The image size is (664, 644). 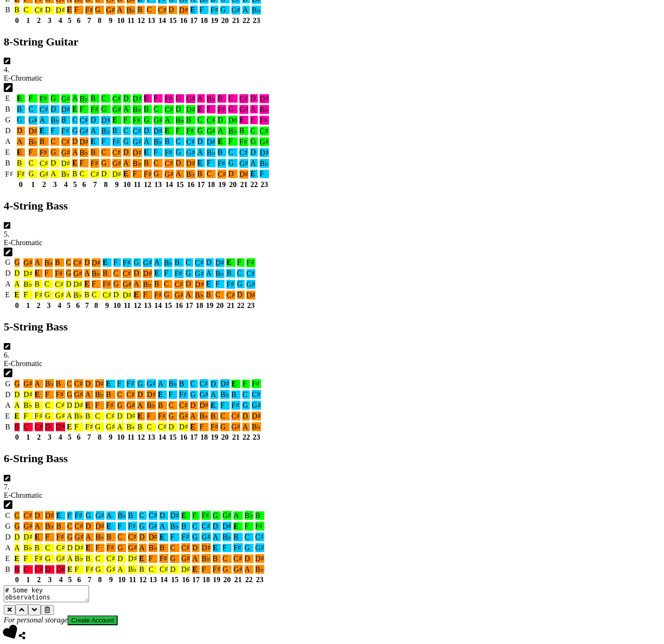 What do you see at coordinates (211, 184) in the screenshot?
I see `th: 18` at bounding box center [211, 184].